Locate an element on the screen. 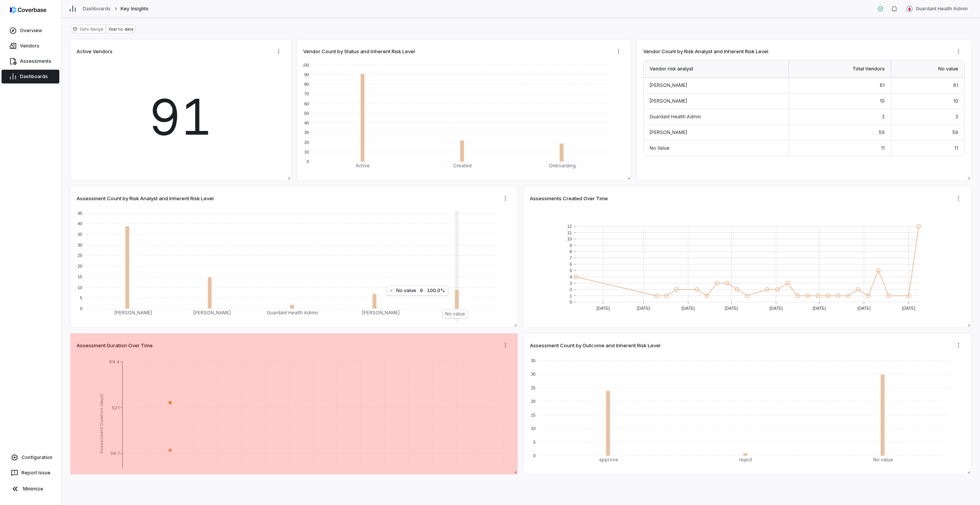  span: Assessments is located at coordinates (36, 61).